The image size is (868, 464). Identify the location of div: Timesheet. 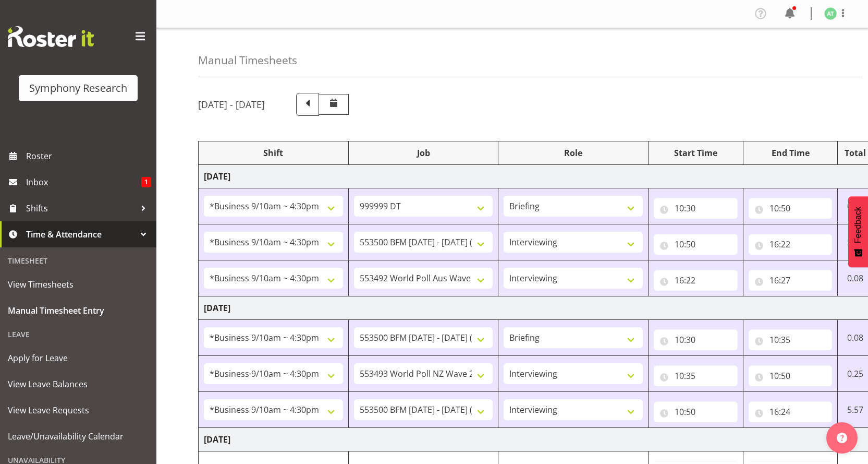
(79, 260).